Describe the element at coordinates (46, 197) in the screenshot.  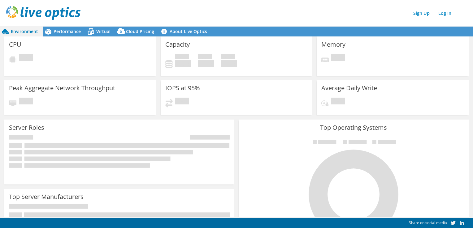
I see `h3: Top Server Manufacturers` at that location.